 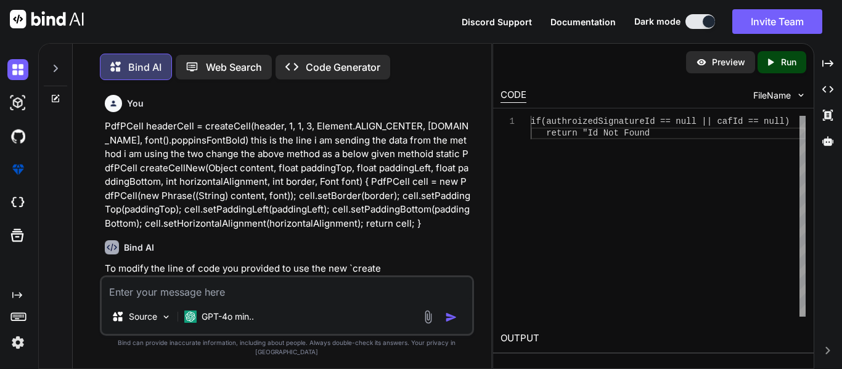 I want to click on p: Preview, so click(x=729, y=62).